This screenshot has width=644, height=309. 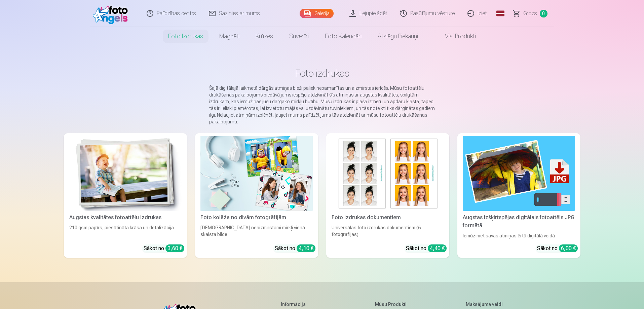 I want to click on div: Iemūžiniet savas atmiņas ērtā digitālā veidā, so click(x=519, y=236).